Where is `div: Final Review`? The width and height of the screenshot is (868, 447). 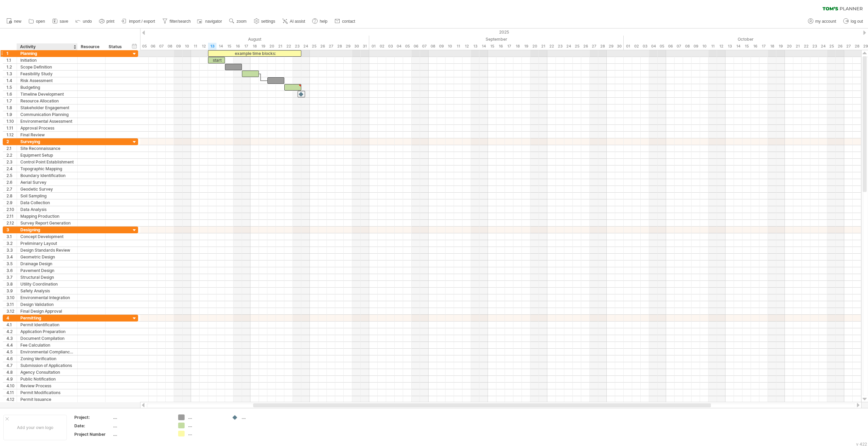
div: Final Review is located at coordinates (48, 134).